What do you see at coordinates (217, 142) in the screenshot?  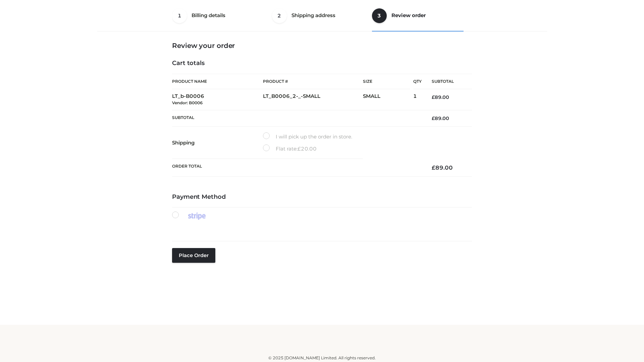 I see `th: Shipping` at bounding box center [217, 142].